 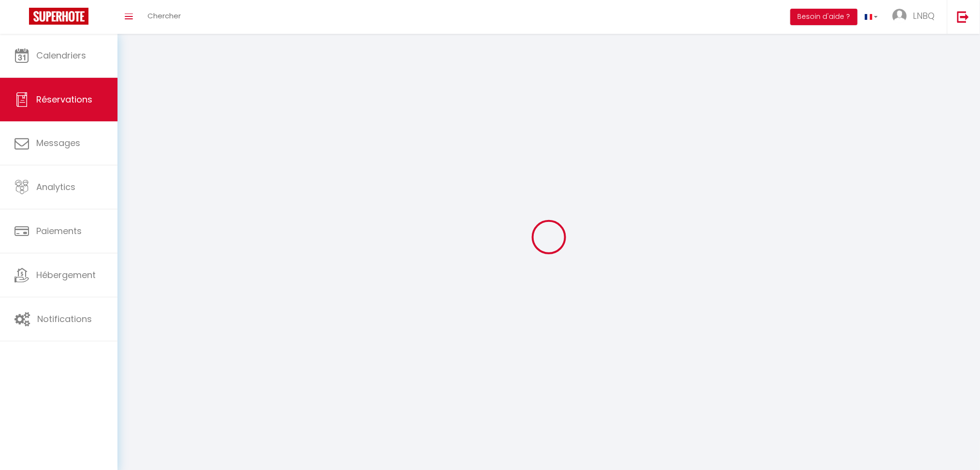 What do you see at coordinates (164, 16) in the screenshot?
I see `span: Chercher` at bounding box center [164, 16].